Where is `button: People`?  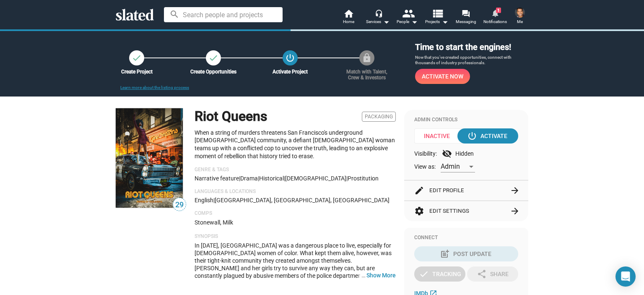 button: People is located at coordinates (407, 18).